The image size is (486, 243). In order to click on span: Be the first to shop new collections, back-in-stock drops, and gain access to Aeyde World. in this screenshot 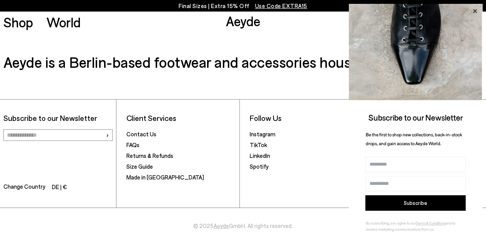, I will do `click(414, 138)`.